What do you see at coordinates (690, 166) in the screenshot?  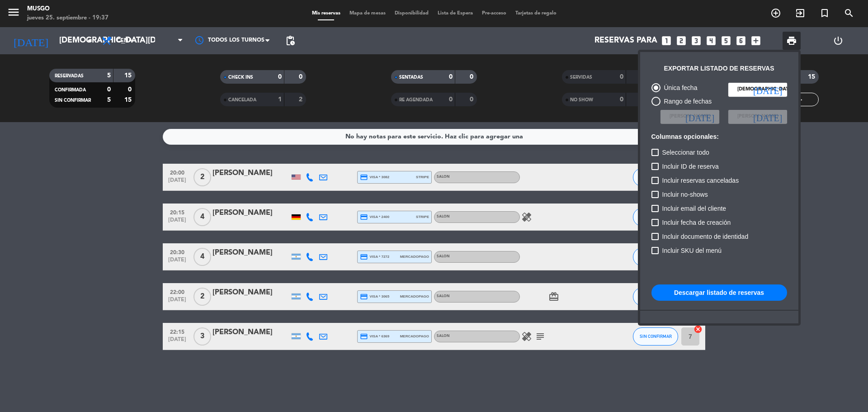 I see `span: Incluir ID de reserva` at bounding box center [690, 166].